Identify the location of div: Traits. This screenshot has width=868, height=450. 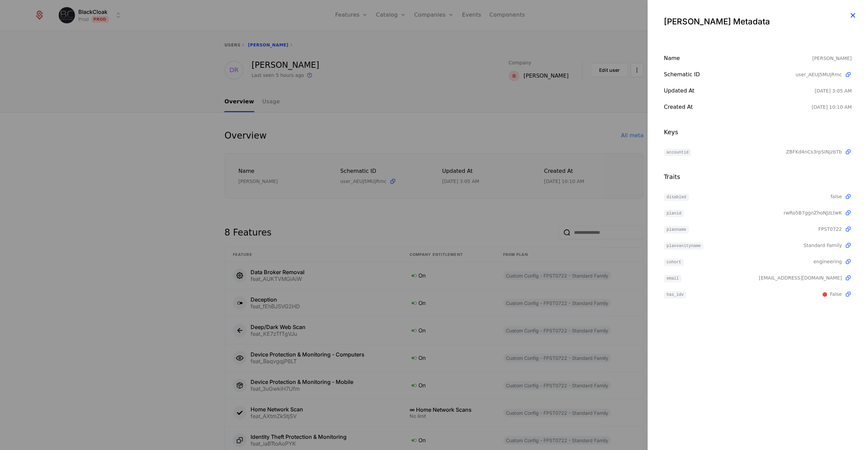
(757, 176).